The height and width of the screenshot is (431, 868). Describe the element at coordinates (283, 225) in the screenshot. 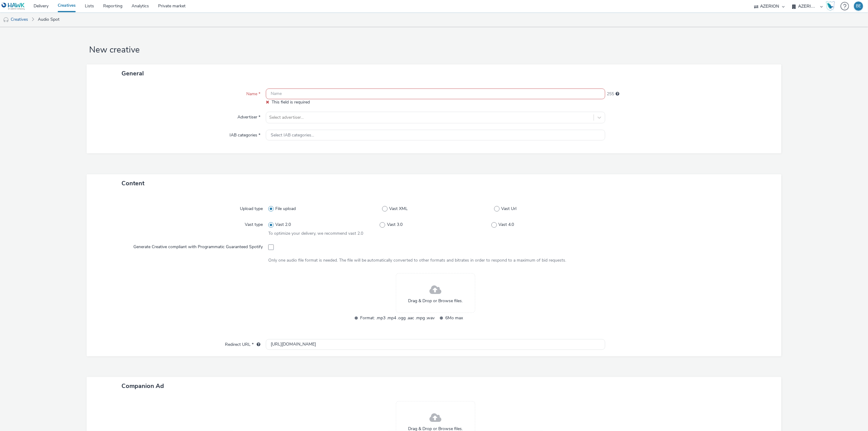

I see `span: Vast 2.0` at that location.